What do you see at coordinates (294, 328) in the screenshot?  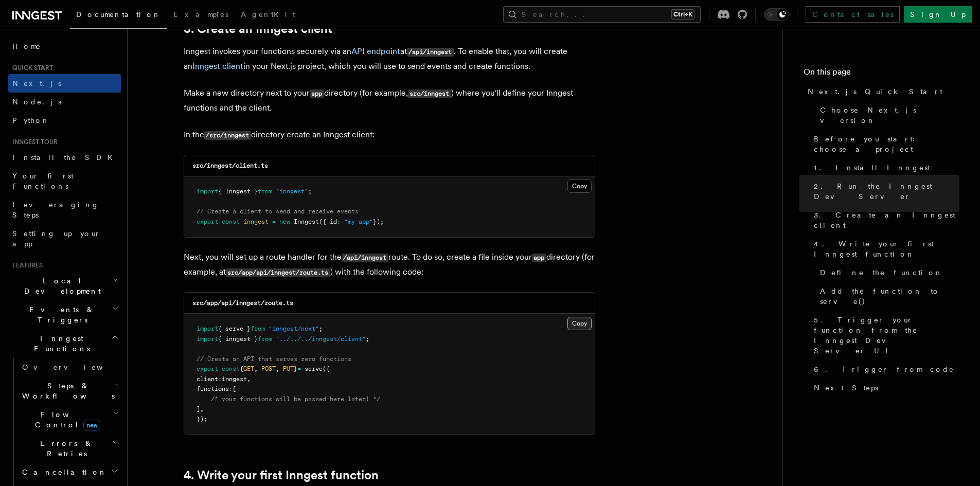 I see `span: "inngest/next"` at bounding box center [294, 328].